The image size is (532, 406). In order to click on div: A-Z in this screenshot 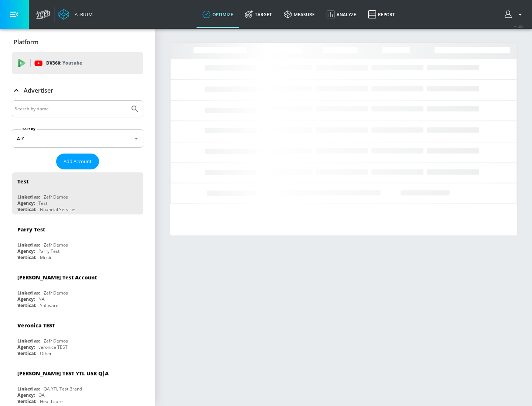, I will do `click(78, 139)`.